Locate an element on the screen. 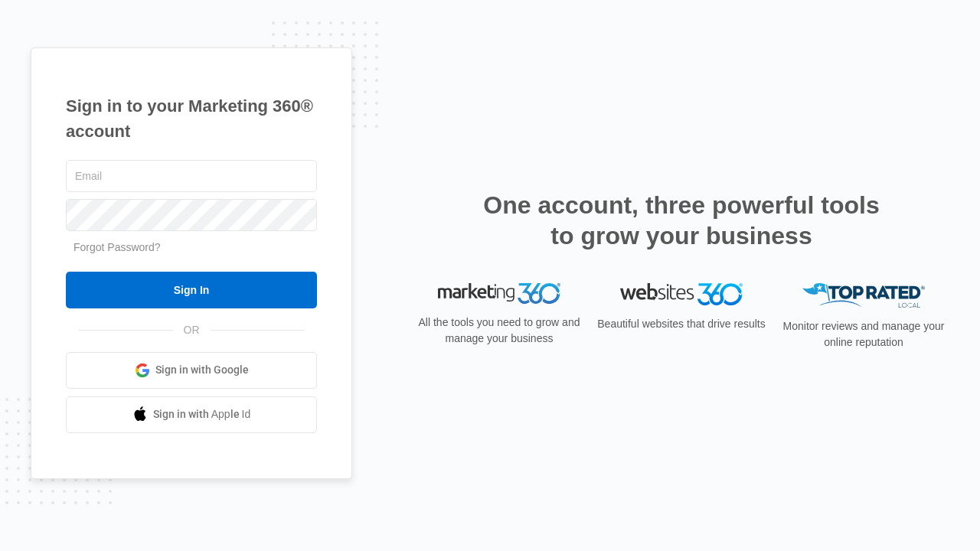  p: All the tools you need to grow and manage your business is located at coordinates (500, 331).